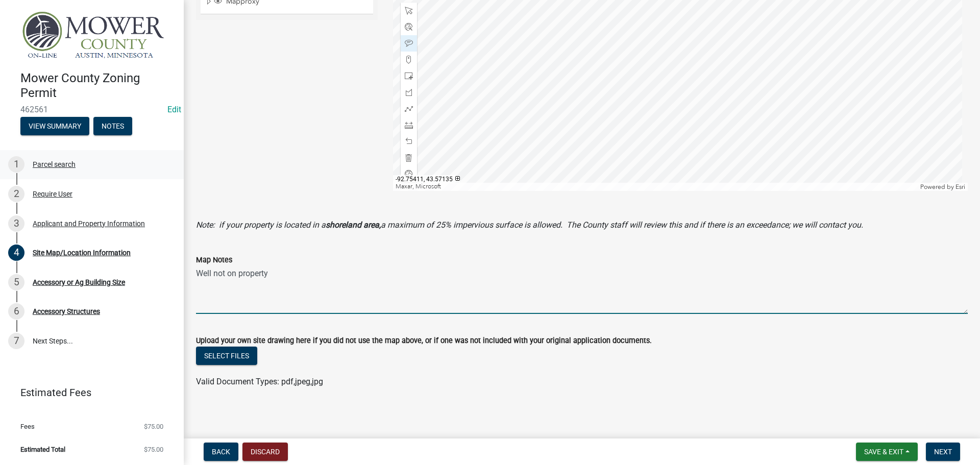 The image size is (980, 465). I want to click on wm-modal-confirm: Notes, so click(113, 126).